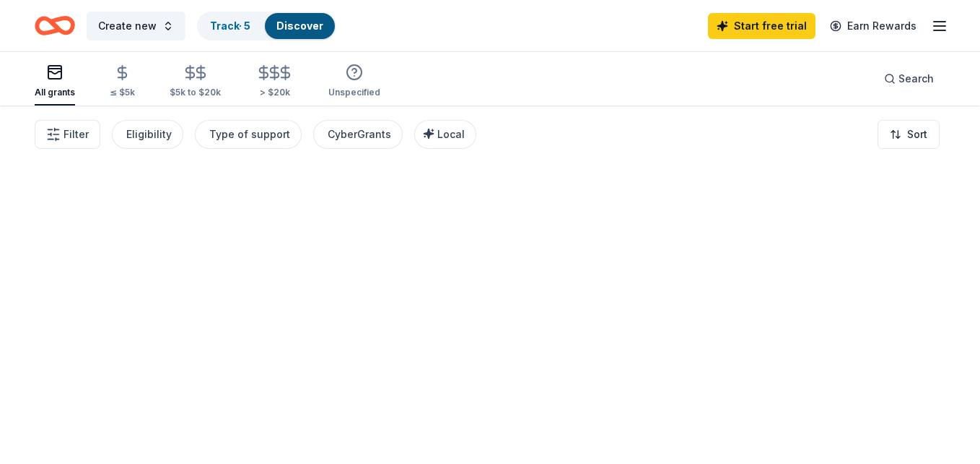 The image size is (980, 464). I want to click on a: Start free trial, so click(761, 26).